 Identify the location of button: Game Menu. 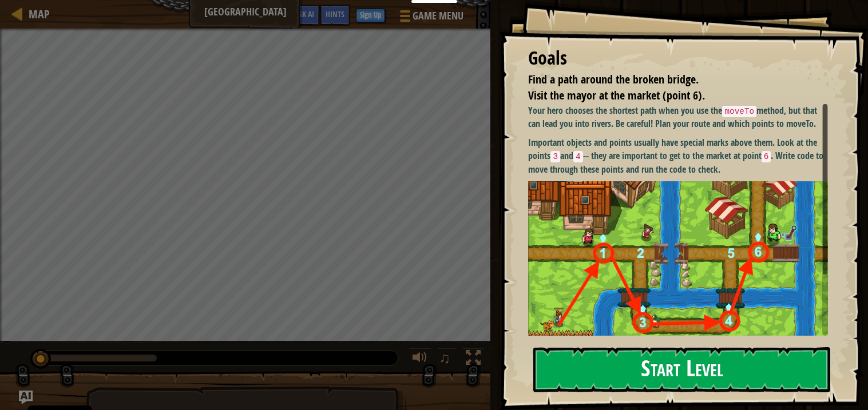
(430, 18).